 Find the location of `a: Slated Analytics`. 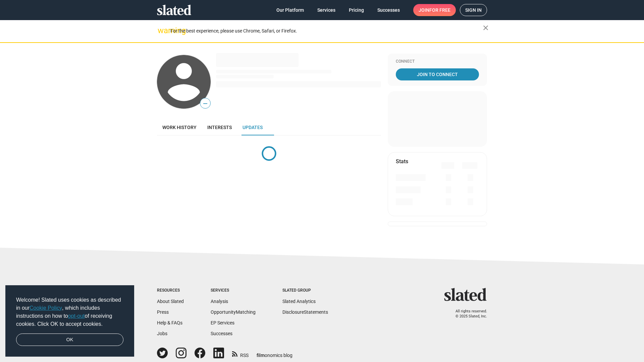

a: Slated Analytics is located at coordinates (299, 302).